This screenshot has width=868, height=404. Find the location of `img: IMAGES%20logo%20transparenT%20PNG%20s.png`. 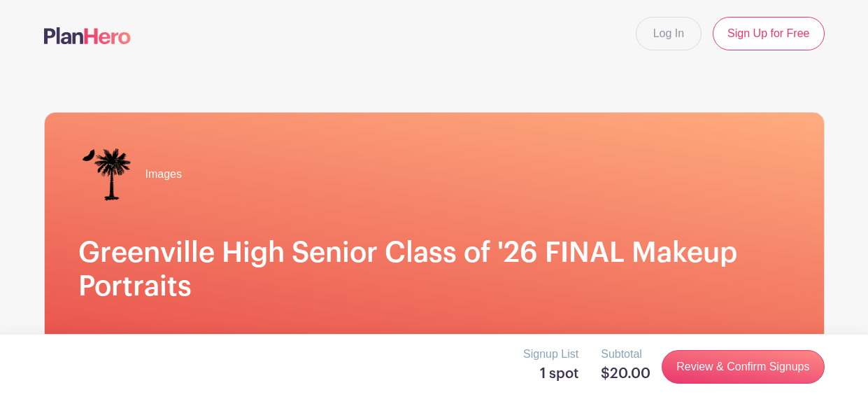

img: IMAGES%20logo%20transparenT%20PNG%20s.png is located at coordinates (106, 174).